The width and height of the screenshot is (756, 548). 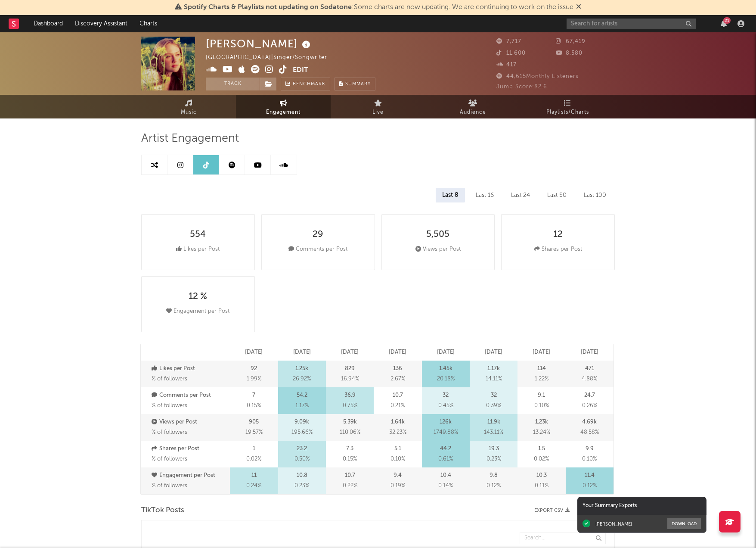 What do you see at coordinates (302, 422) in the screenshot?
I see `p: 9.09k` at bounding box center [302, 422].